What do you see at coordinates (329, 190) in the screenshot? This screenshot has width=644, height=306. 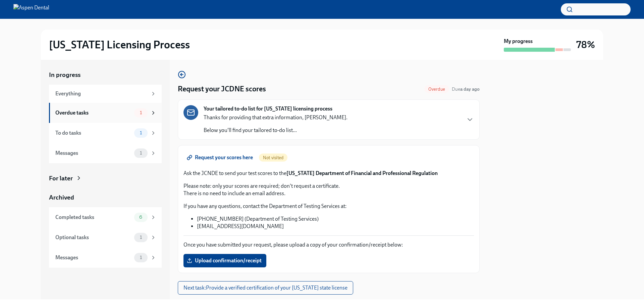 I see `p: Please note: only your scores are required; don't request a certificate. There is no need to incl...` at bounding box center [329, 190].